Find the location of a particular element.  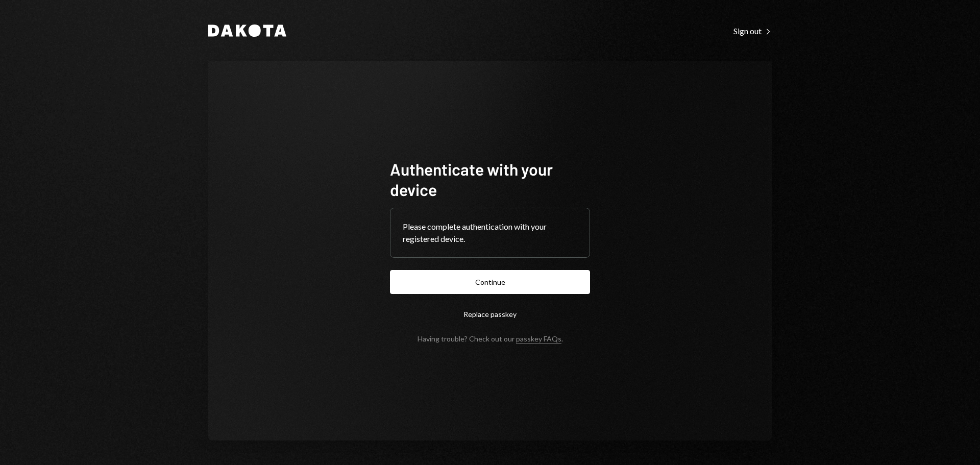

div: Having trouble? Check out our . is located at coordinates (490, 339).